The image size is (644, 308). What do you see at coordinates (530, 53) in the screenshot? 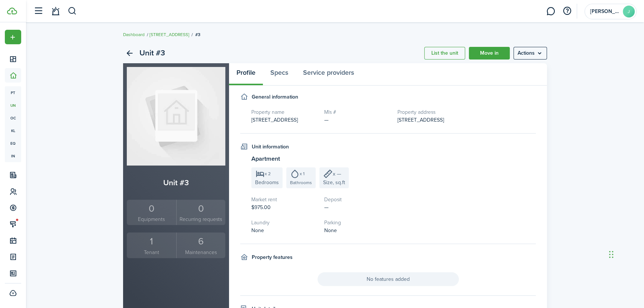
I see `menu-btn: Actions` at bounding box center [530, 53].